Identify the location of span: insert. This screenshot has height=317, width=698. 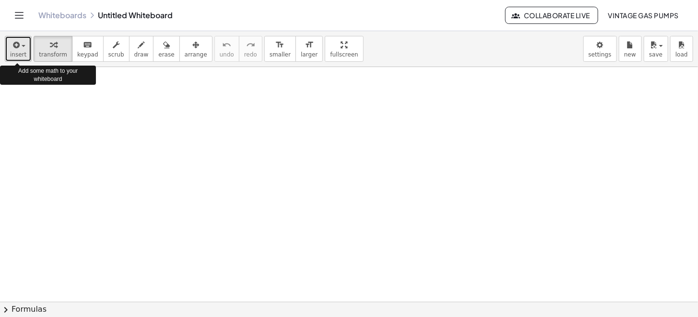
(18, 55).